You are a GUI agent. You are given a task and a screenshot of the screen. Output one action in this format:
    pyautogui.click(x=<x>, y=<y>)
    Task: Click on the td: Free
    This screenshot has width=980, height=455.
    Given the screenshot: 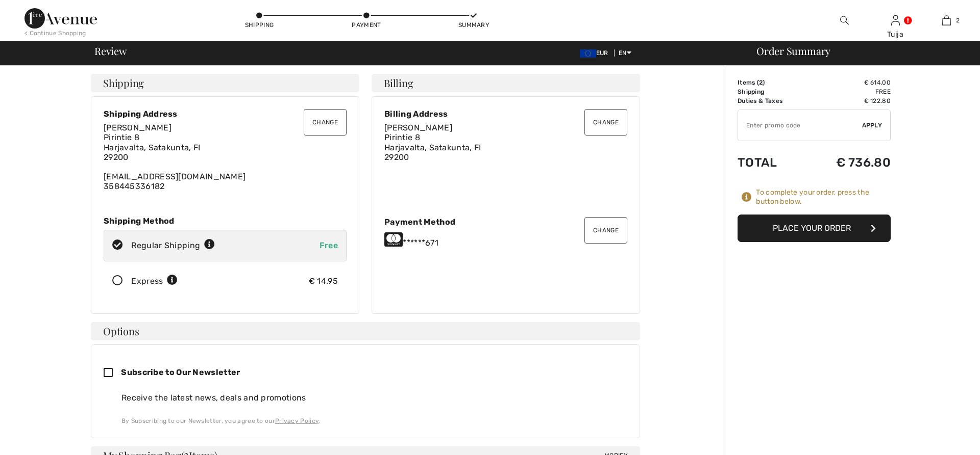 What is the action you would take?
    pyautogui.click(x=848, y=92)
    